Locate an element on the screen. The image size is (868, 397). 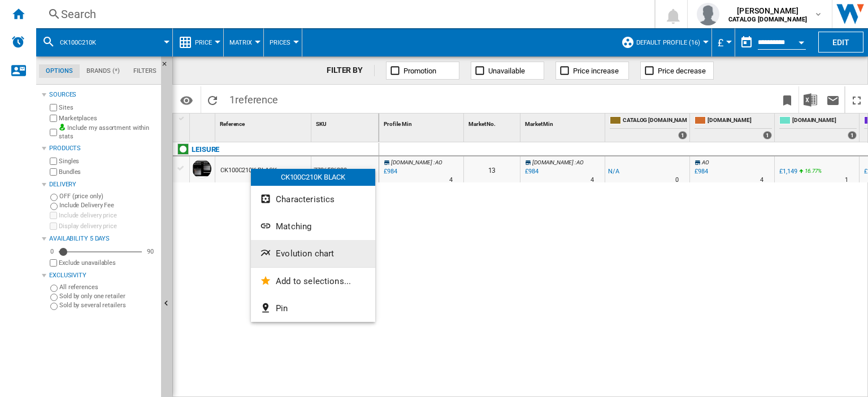
button: Pin... is located at coordinates (313, 308).